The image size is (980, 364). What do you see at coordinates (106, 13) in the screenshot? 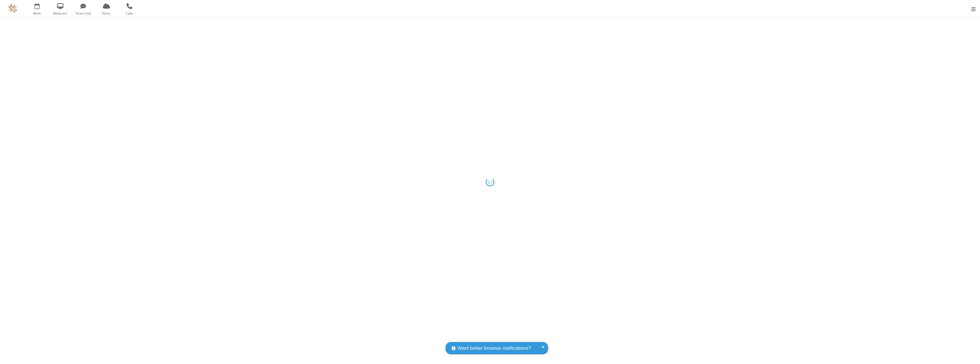
I see `span: Drive` at bounding box center [106, 13].